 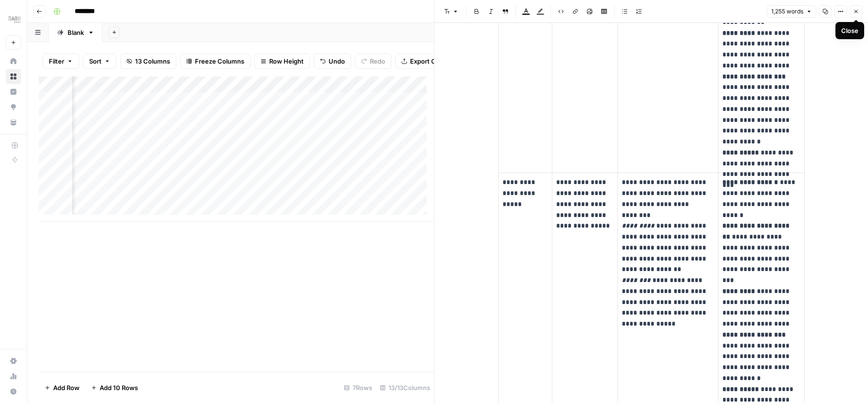 What do you see at coordinates (219, 61) in the screenshot?
I see `span: Freeze Columns` at bounding box center [219, 61].